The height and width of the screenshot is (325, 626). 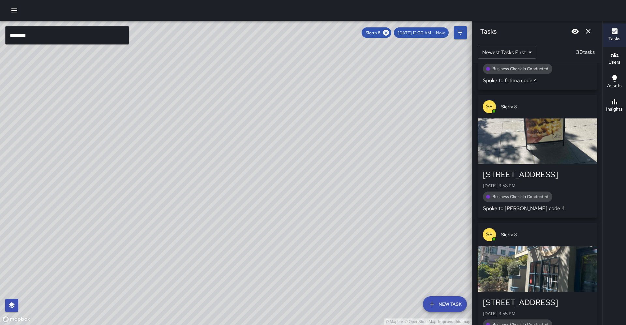 I want to click on button: Dismiss, so click(x=588, y=31).